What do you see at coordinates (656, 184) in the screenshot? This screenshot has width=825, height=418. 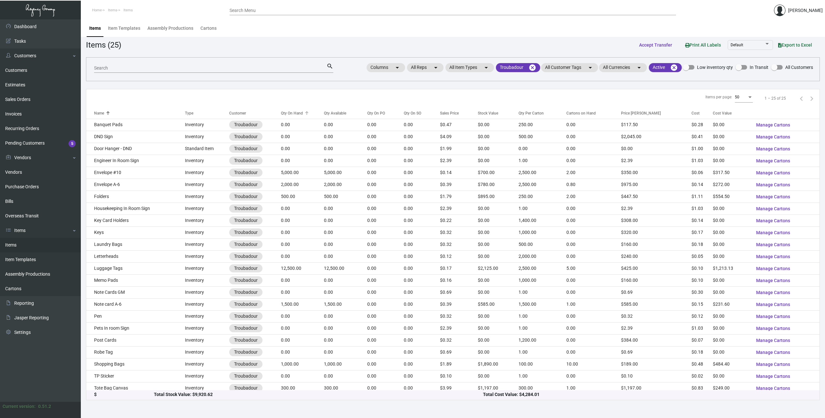 I see `td: $975.00` at bounding box center [656, 184].